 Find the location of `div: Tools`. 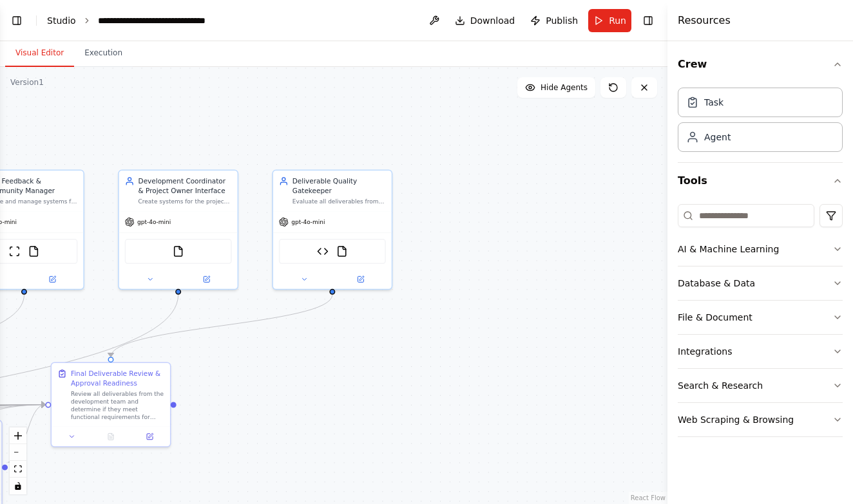

div: Tools is located at coordinates (760, 323).